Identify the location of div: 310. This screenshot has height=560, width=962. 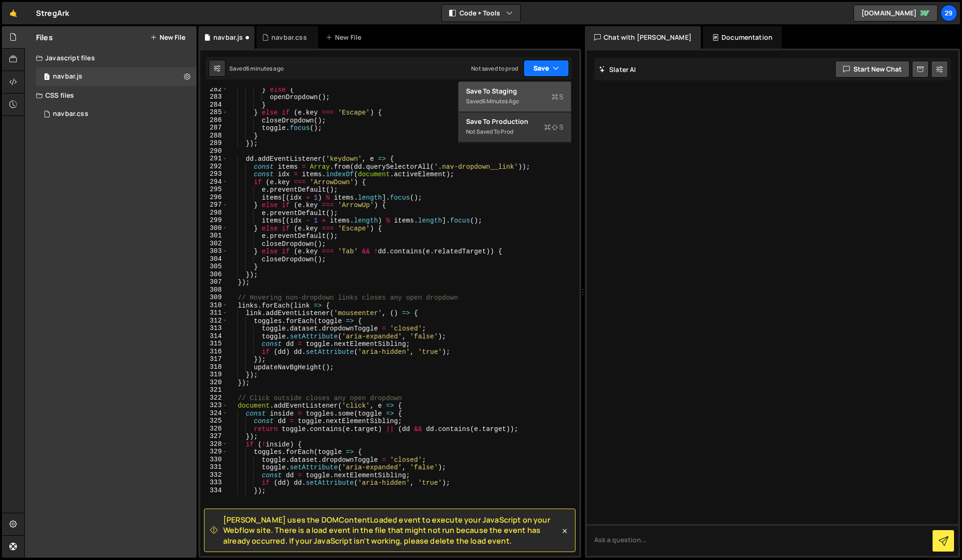
(214, 305).